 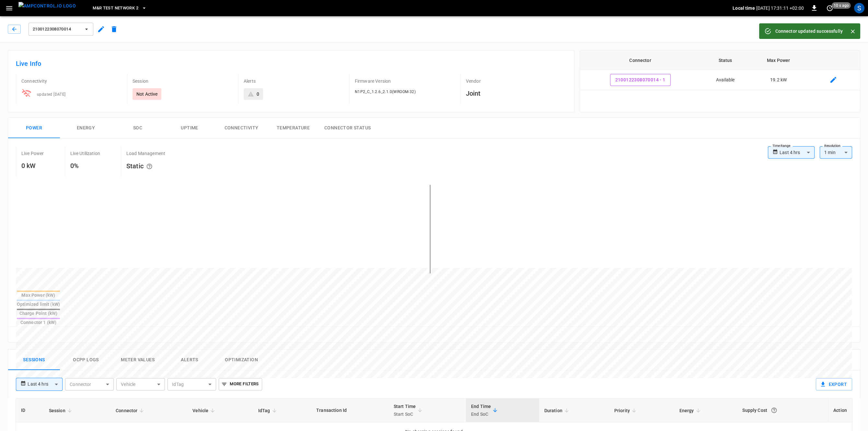 What do you see at coordinates (56, 29) in the screenshot?
I see `span: 2100122308070014` at bounding box center [56, 29].